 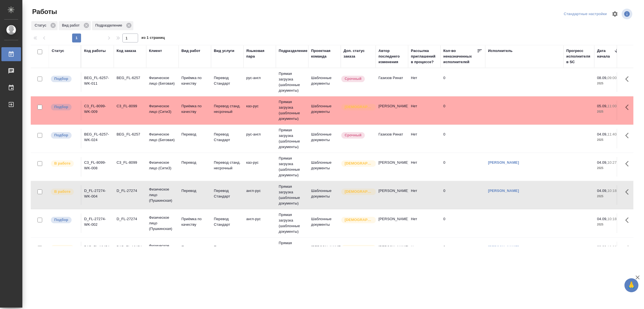 I want to click on p: 16:26, so click(x=612, y=247).